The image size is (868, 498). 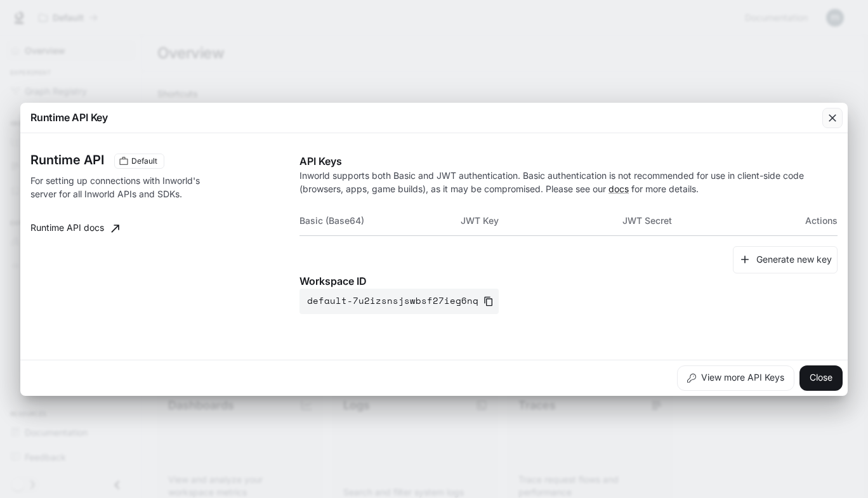 What do you see at coordinates (380, 221) in the screenshot?
I see `th: Basic (Base64)` at bounding box center [380, 221].